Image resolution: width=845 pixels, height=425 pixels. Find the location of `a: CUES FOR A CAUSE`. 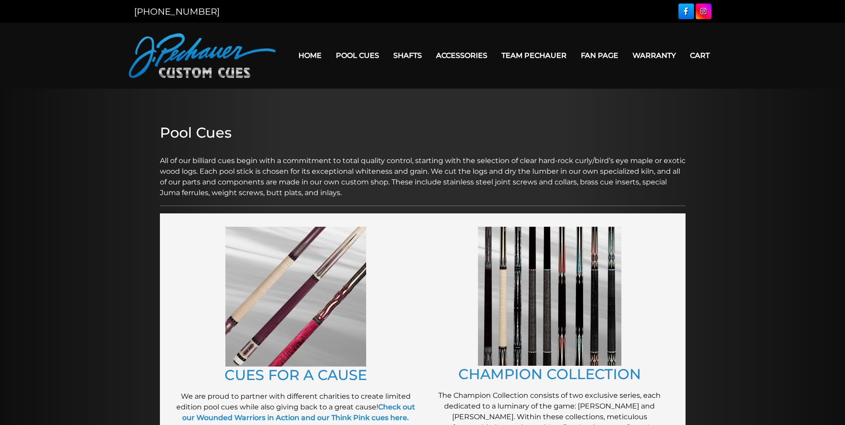

a: CUES FOR A CAUSE is located at coordinates (296, 375).